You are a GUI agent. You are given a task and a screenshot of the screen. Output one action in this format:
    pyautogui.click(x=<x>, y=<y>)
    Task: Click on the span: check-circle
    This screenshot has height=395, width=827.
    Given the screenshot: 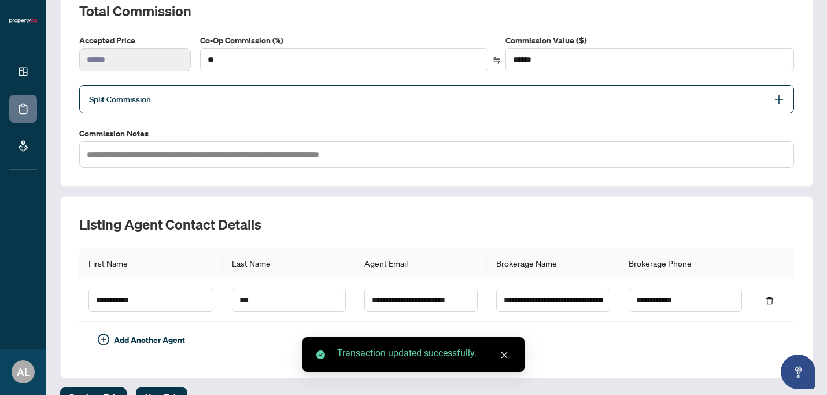 What is the action you would take?
    pyautogui.click(x=320, y=355)
    